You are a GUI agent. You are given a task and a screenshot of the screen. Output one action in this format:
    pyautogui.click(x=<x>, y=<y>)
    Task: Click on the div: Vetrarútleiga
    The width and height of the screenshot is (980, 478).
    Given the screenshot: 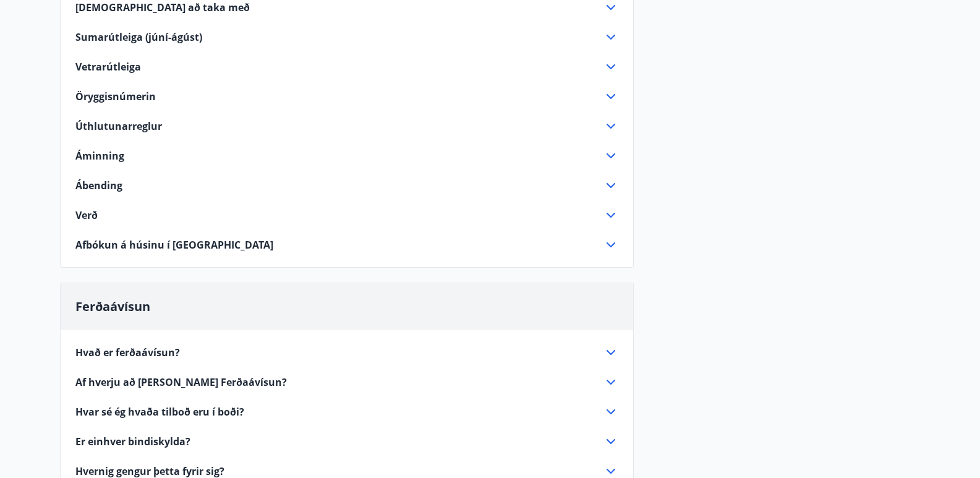 What is the action you would take?
    pyautogui.click(x=347, y=67)
    